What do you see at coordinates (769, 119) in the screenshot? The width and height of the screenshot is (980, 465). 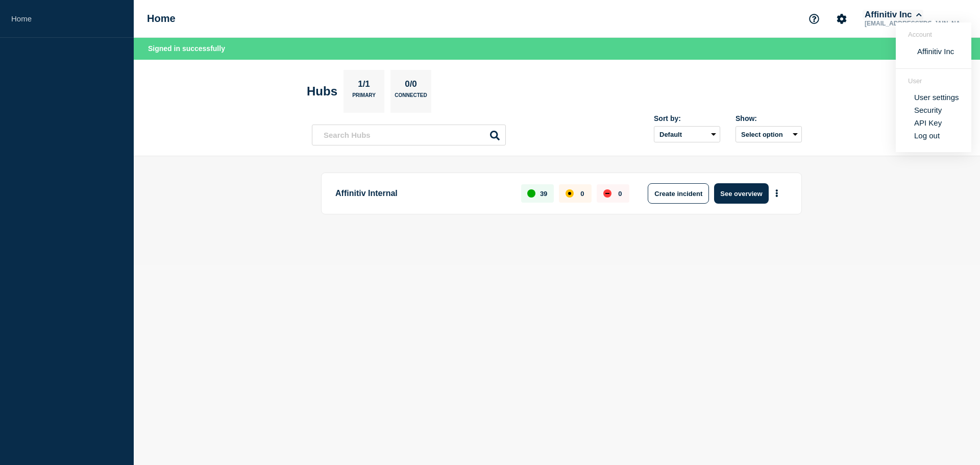 I see `div: Show:` at bounding box center [769, 119].